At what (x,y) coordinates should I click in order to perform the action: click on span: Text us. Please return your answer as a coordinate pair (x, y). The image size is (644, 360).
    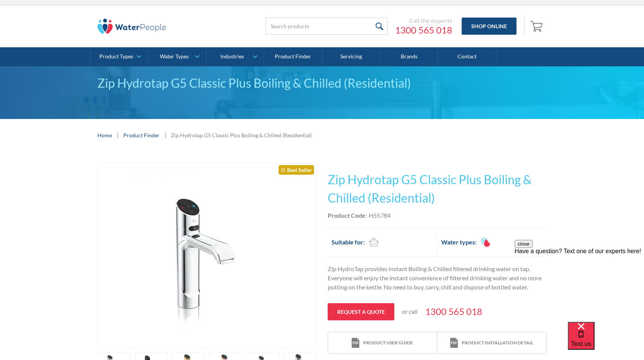
    Looking at the image, I should click on (13, 21).